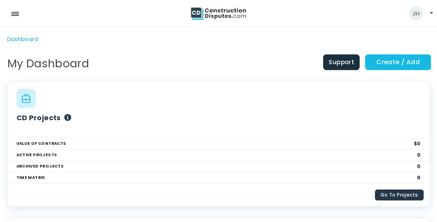  I want to click on span: TIME MATRIX, so click(31, 178).